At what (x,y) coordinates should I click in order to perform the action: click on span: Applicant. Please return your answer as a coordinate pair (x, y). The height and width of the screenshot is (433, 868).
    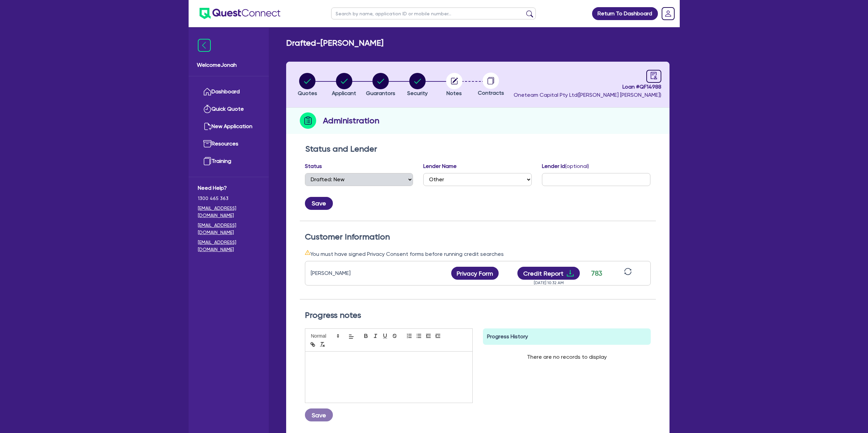
    Looking at the image, I should click on (344, 93).